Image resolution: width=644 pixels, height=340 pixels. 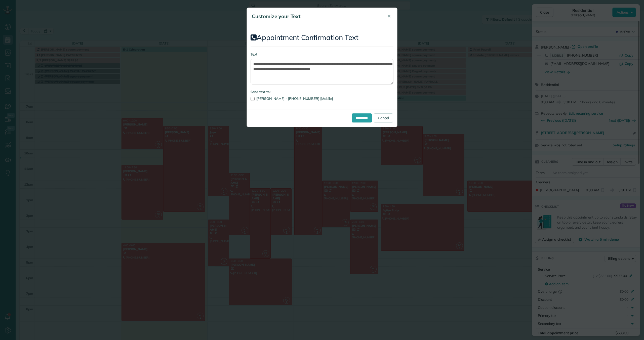 I want to click on h5: Customize your Text, so click(x=316, y=17).